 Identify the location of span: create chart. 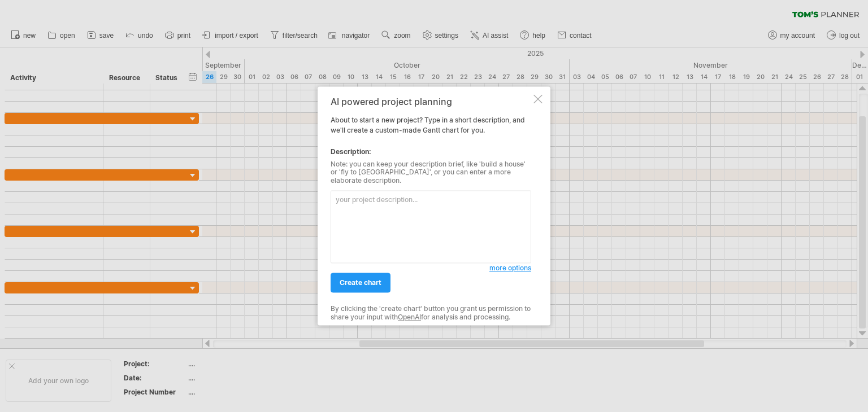
(360, 283).